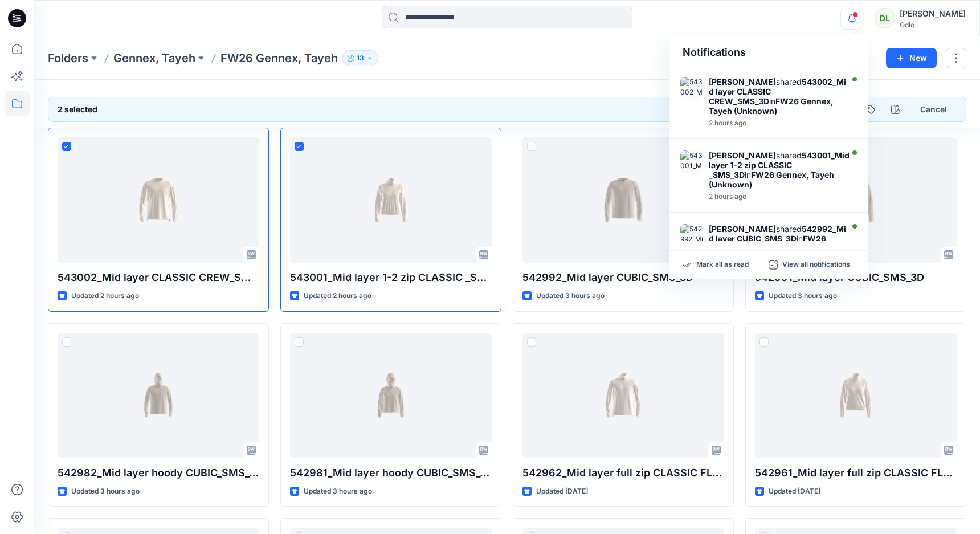 The height and width of the screenshot is (534, 980). Describe the element at coordinates (623, 278) in the screenshot. I see `p: 542992_Mid layer CUBIC_SMS_3D` at that location.